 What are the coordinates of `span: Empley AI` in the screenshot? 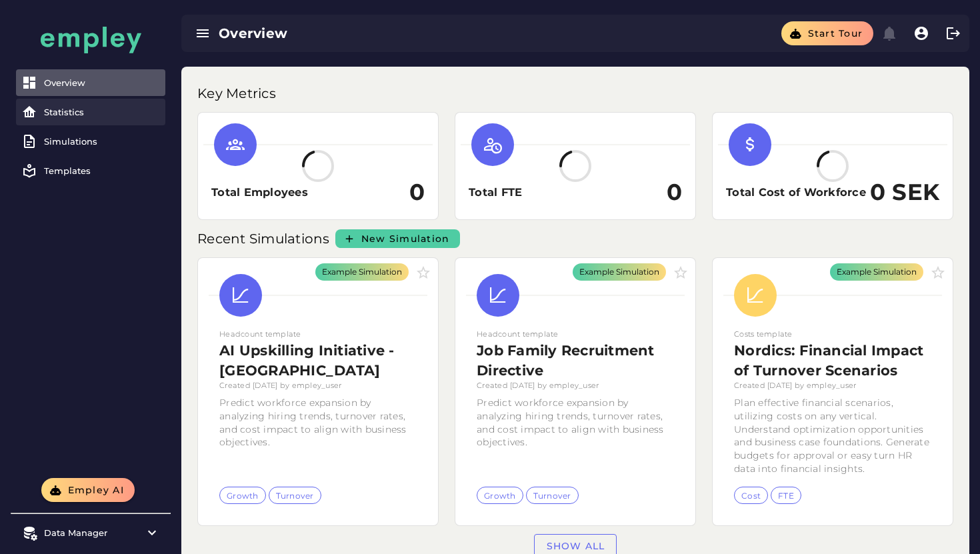 It's located at (95, 490).